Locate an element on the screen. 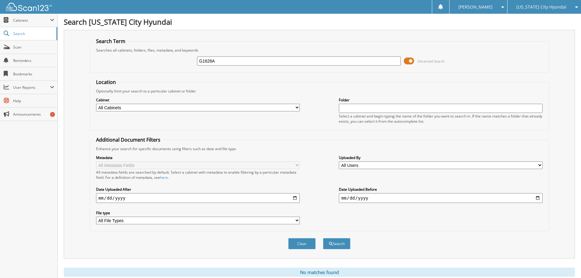 This screenshot has height=278, width=581. div: No matches found is located at coordinates (319, 272).